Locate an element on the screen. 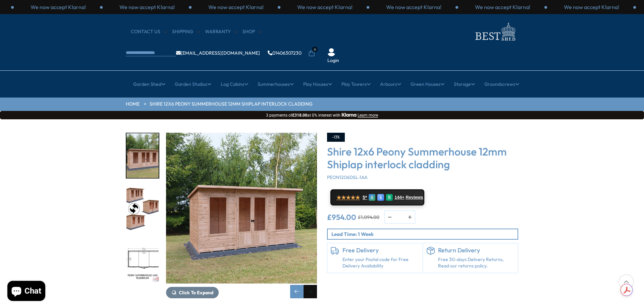 The width and height of the screenshot is (644, 308). div: 5 / 21 is located at coordinates (142, 261).